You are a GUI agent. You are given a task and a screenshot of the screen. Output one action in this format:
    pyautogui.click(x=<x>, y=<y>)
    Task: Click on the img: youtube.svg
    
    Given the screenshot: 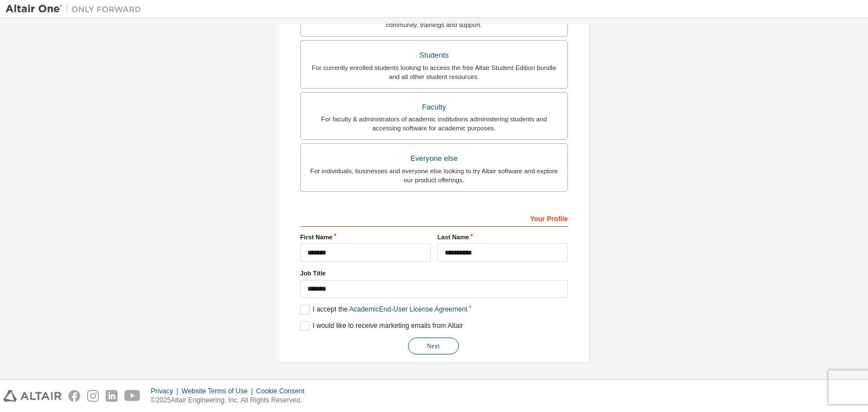 What is the action you would take?
    pyautogui.click(x=132, y=396)
    